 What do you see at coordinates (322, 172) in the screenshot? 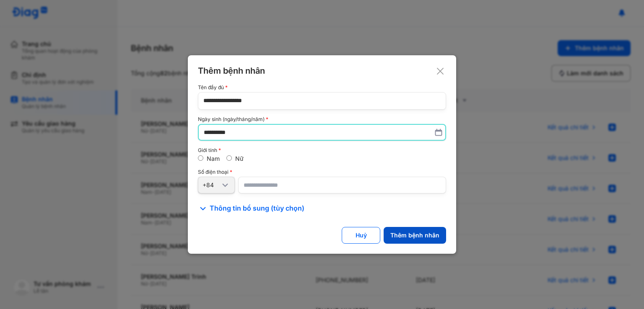
I see `div: Số điện thoại` at bounding box center [322, 172].